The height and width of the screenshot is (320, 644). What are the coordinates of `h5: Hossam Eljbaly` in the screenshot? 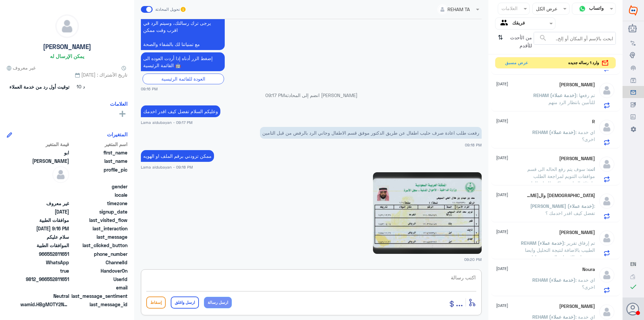 It's located at (577, 158).